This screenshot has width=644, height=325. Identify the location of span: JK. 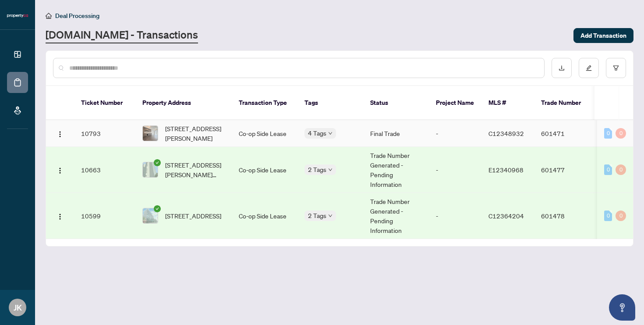
(18, 307).